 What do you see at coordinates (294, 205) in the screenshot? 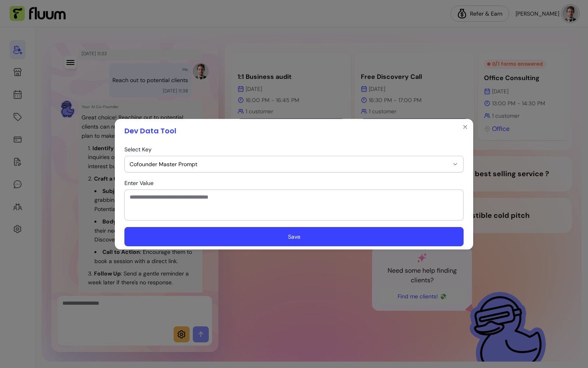
I see `textarea: Enter value for cofounder_master_prompt` at bounding box center [294, 205].